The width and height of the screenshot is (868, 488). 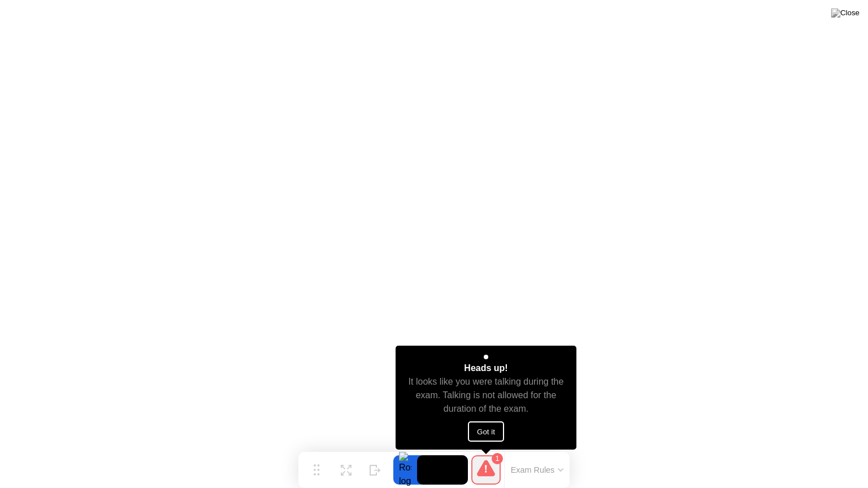 I want to click on div: It looks like you were talking during the exam. Talking is not allowed for the duration of the exam., so click(x=486, y=395).